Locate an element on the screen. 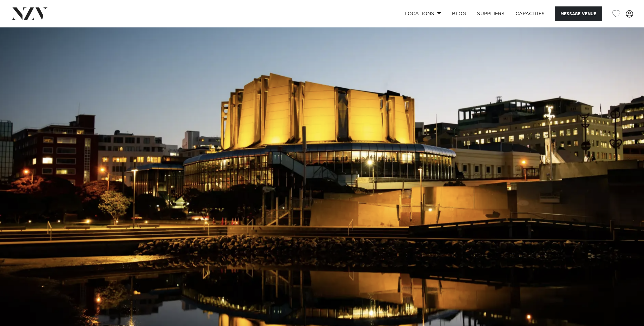 Image resolution: width=644 pixels, height=326 pixels. a: Locations is located at coordinates (423, 14).